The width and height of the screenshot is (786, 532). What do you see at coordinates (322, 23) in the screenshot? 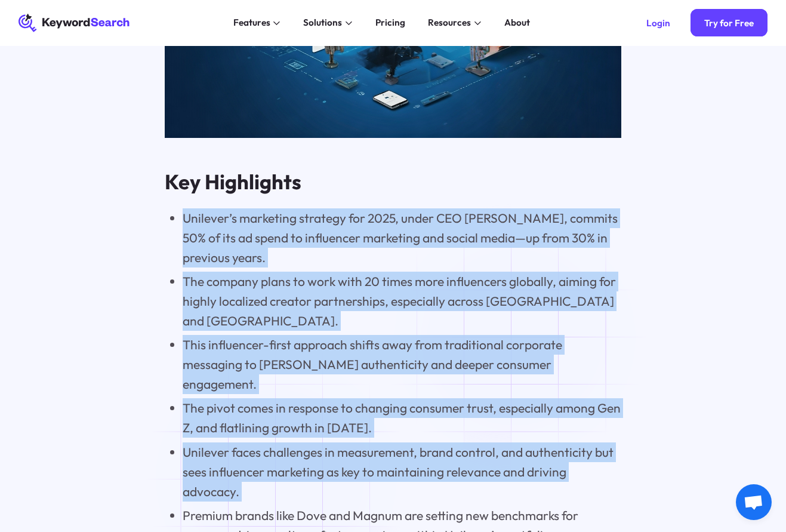
I see `div: Solutions` at bounding box center [322, 23].